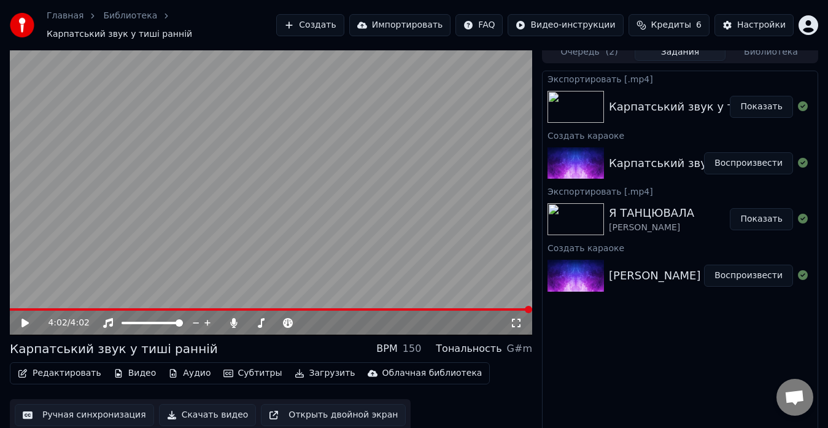  Describe the element at coordinates (22, 25) in the screenshot. I see `img: youka` at that location.